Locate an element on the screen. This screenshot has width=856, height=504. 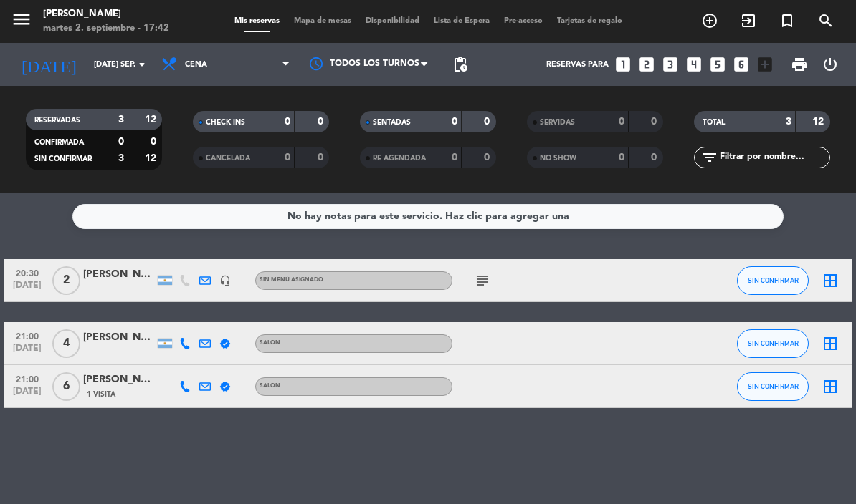
span: Mapa de mesas is located at coordinates (322, 21).